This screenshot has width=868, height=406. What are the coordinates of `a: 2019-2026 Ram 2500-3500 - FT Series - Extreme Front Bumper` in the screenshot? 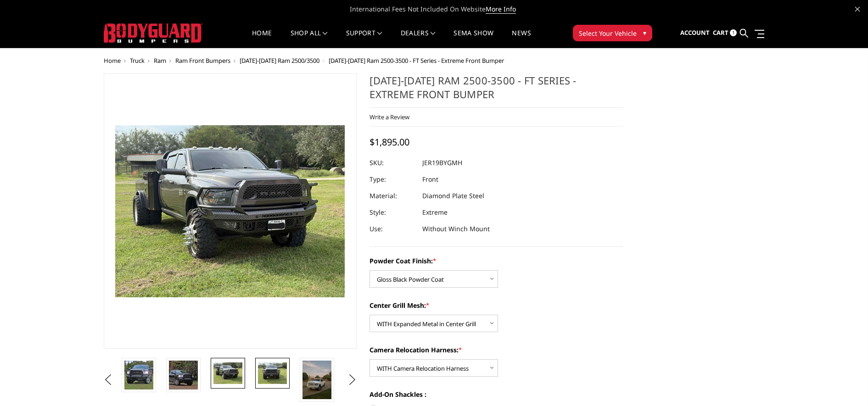 It's located at (231, 211).